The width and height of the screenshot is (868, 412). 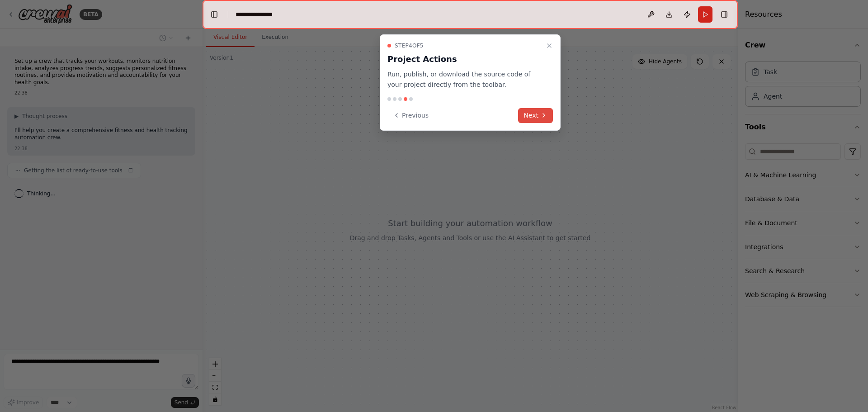 What do you see at coordinates (535, 115) in the screenshot?
I see `button: Next` at bounding box center [535, 115].